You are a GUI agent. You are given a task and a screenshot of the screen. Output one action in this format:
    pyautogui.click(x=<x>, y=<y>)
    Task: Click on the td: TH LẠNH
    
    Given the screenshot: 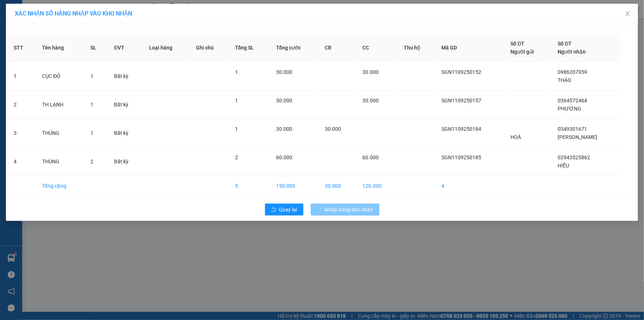 What is the action you would take?
    pyautogui.click(x=60, y=105)
    